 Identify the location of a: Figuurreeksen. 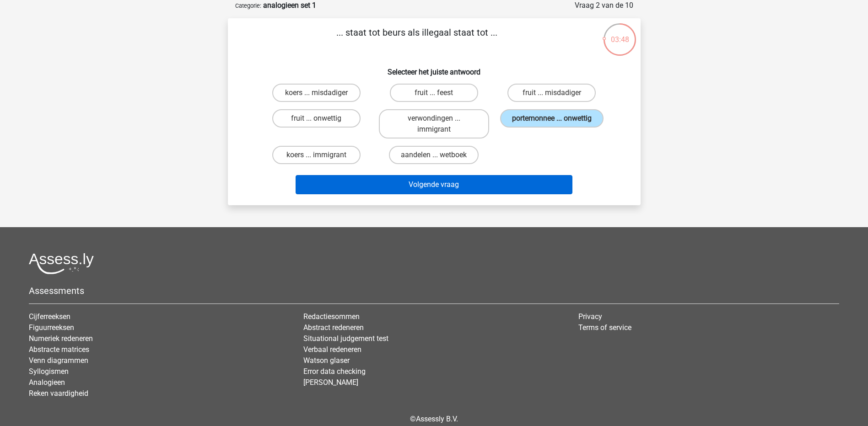
(52, 327).